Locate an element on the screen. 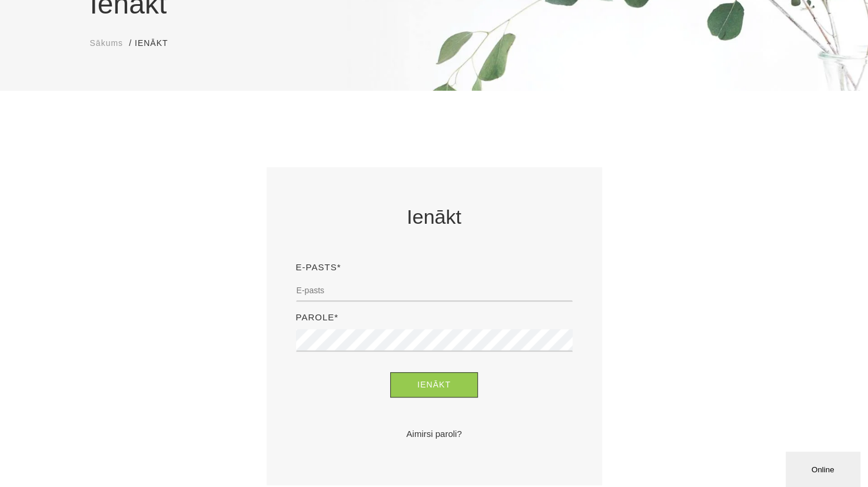 This screenshot has width=868, height=487. a: Sākums is located at coordinates (106, 43).